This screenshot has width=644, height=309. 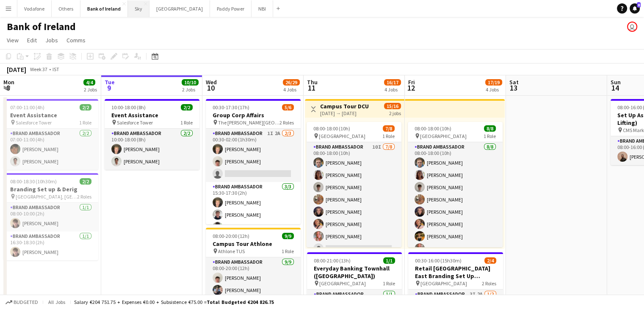 I want to click on a: View, so click(x=13, y=40).